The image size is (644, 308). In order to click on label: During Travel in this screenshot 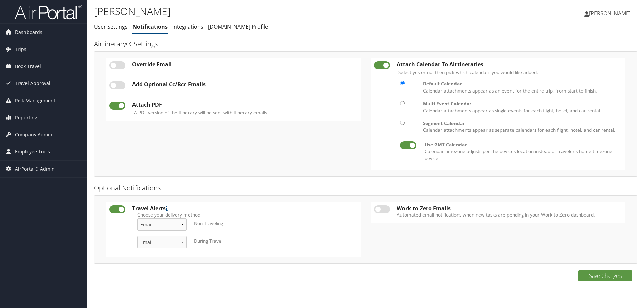, I will do `click(208, 241)`.